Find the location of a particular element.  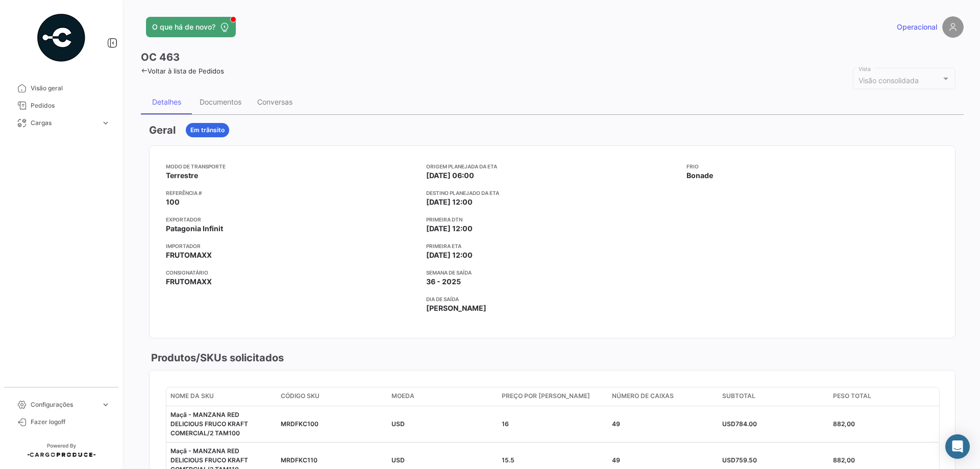

div: Conversas is located at coordinates (274, 102).